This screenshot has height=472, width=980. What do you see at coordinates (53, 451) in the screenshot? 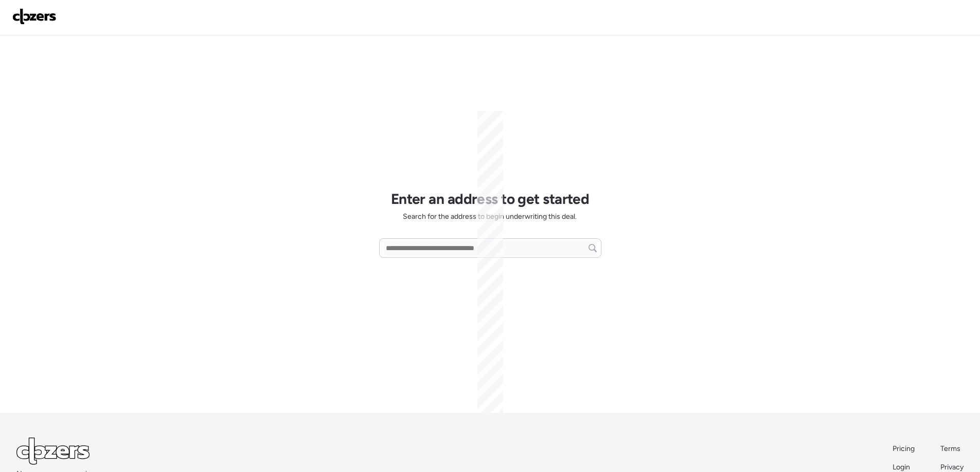
I see `img: Logo Light` at bounding box center [53, 451].